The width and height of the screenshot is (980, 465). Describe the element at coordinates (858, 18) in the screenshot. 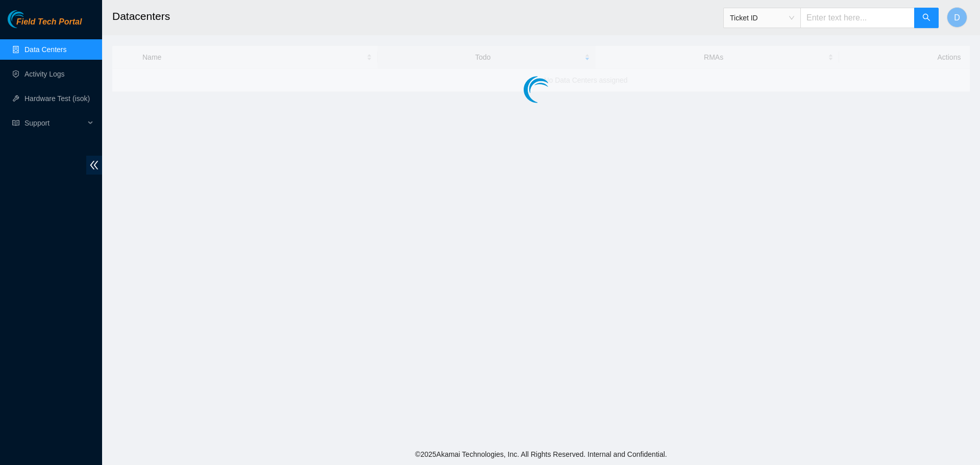

I see `input: Enter text here...` at that location.